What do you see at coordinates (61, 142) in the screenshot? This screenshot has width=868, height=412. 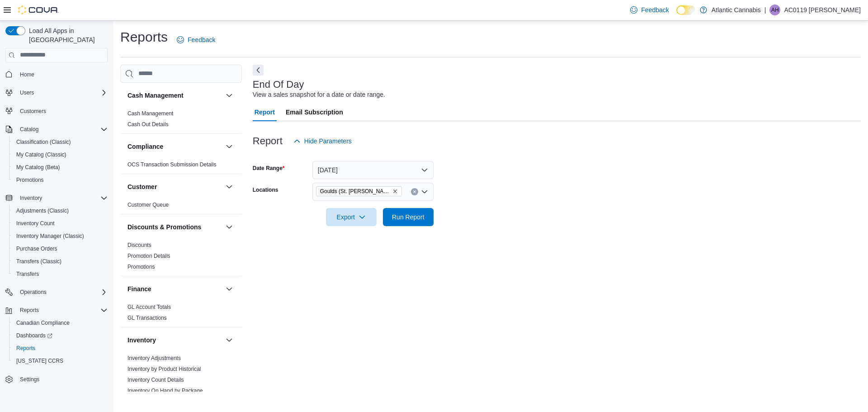 I see `span: Classification (Classic)` at bounding box center [61, 142].